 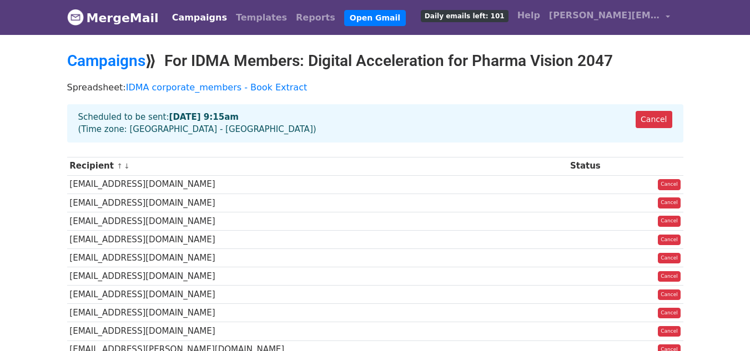 What do you see at coordinates (375, 61) in the screenshot?
I see `h2: ⟫ For IDMA Members: Digital Acceleration for Pharma Vision 2047` at bounding box center [375, 61].